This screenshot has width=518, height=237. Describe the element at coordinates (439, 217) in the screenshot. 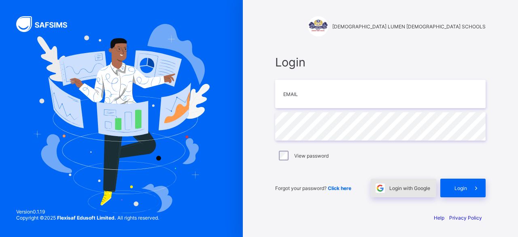

I see `a: Help` at that location.